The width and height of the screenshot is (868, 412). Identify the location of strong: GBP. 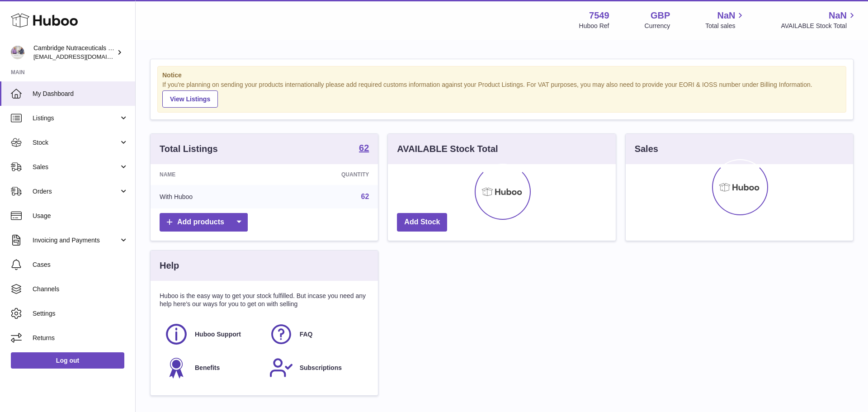
(660, 15).